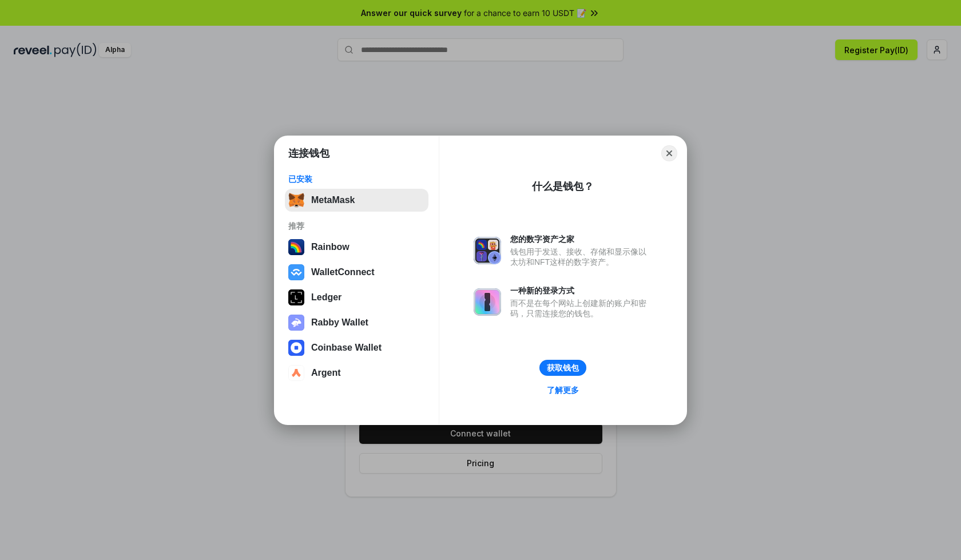  Describe the element at coordinates (326, 372) in the screenshot. I see `div: Argent` at that location.